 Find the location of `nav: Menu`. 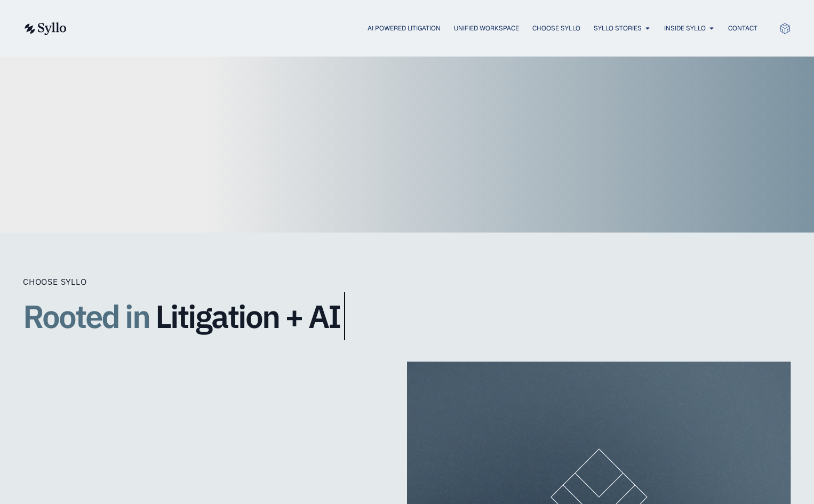

nav: Menu is located at coordinates (422, 28).